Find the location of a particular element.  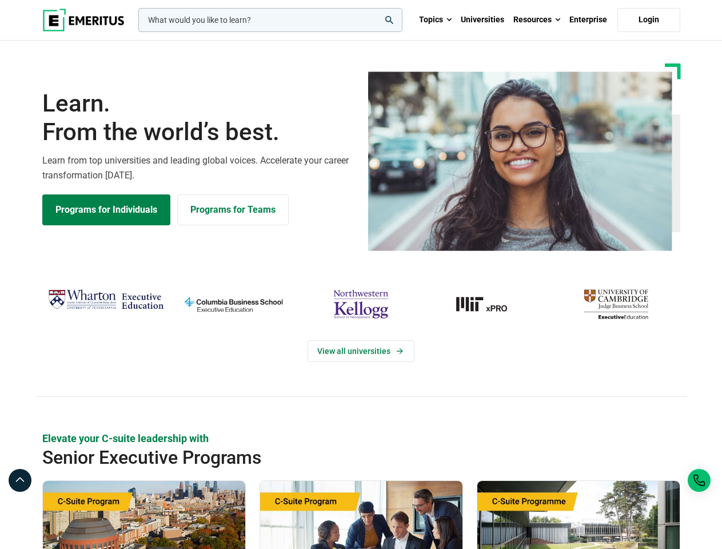

h1: Learn. is located at coordinates (198, 118).